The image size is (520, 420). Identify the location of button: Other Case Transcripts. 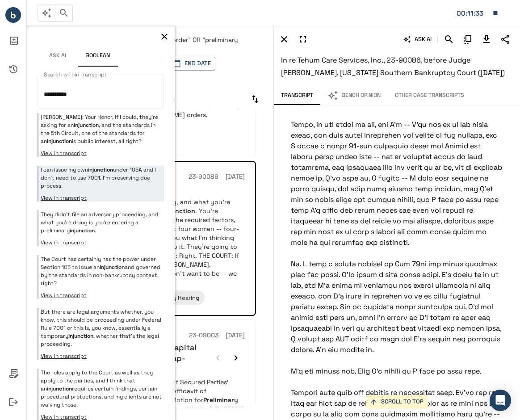
(429, 96).